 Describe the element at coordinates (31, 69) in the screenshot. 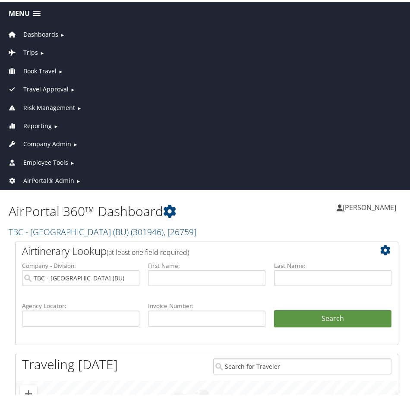

I see `a: Book Travel` at that location.